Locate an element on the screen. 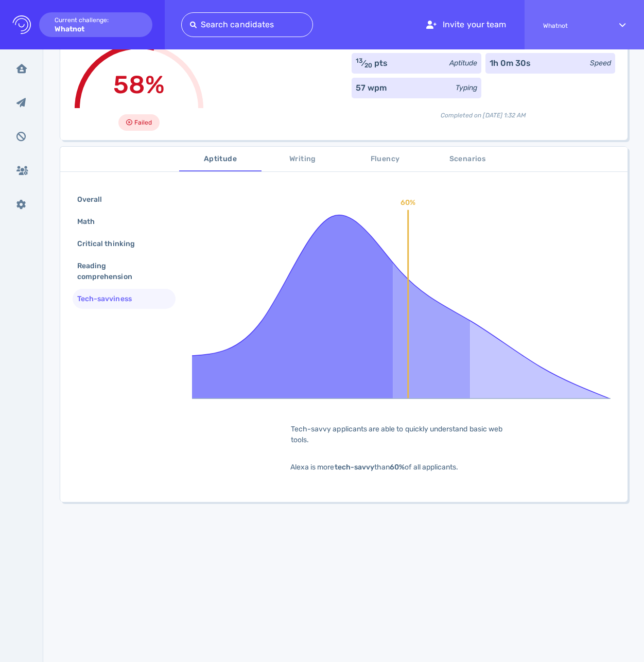 The height and width of the screenshot is (662, 644). sub: 20 is located at coordinates (368, 65).